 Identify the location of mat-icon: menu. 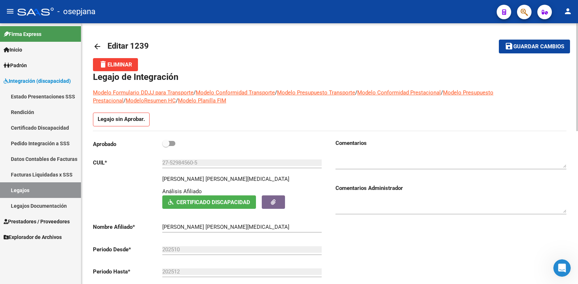
(10, 11).